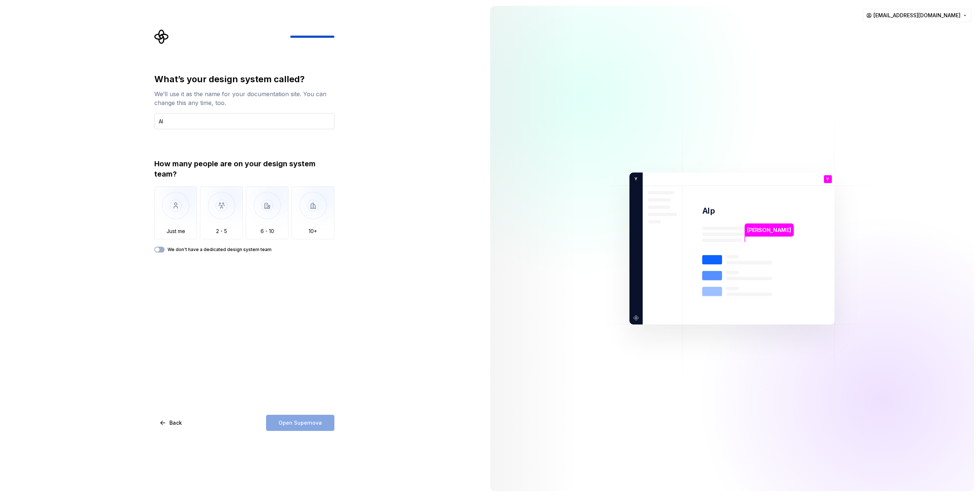 The width and height of the screenshot is (980, 497). What do you see at coordinates (244, 79) in the screenshot?
I see `div: What’s your design system called?` at bounding box center [244, 79].